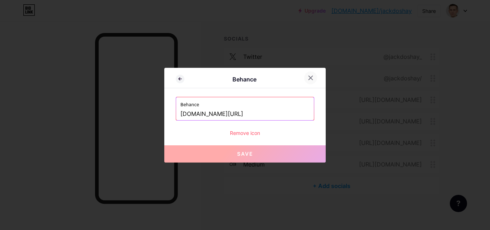  Describe the element at coordinates (245, 114) in the screenshot. I see `input: https://behance.net/username` at that location.